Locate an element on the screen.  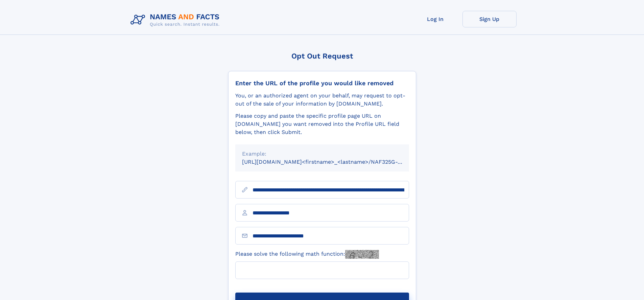
div: Opt Out Request is located at coordinates (322, 55).